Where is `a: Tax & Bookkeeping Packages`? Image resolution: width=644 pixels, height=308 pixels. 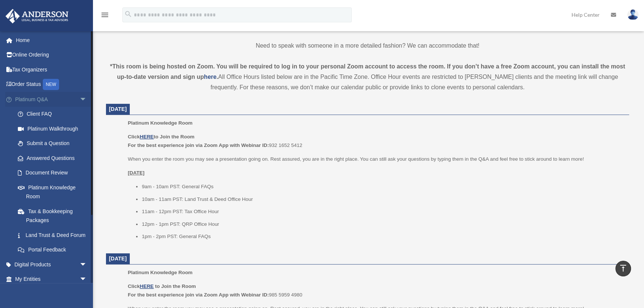
a: Tax & Bookkeeping Packages is located at coordinates (54, 216).